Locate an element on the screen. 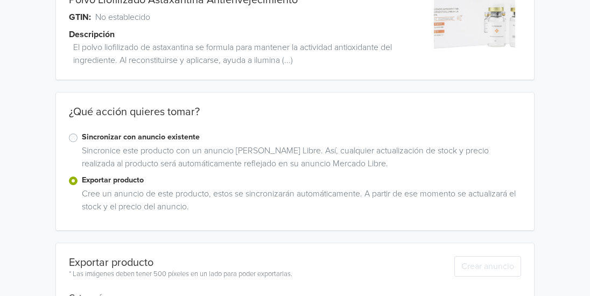 This screenshot has height=296, width=590. span: GTIN: is located at coordinates (80, 17).